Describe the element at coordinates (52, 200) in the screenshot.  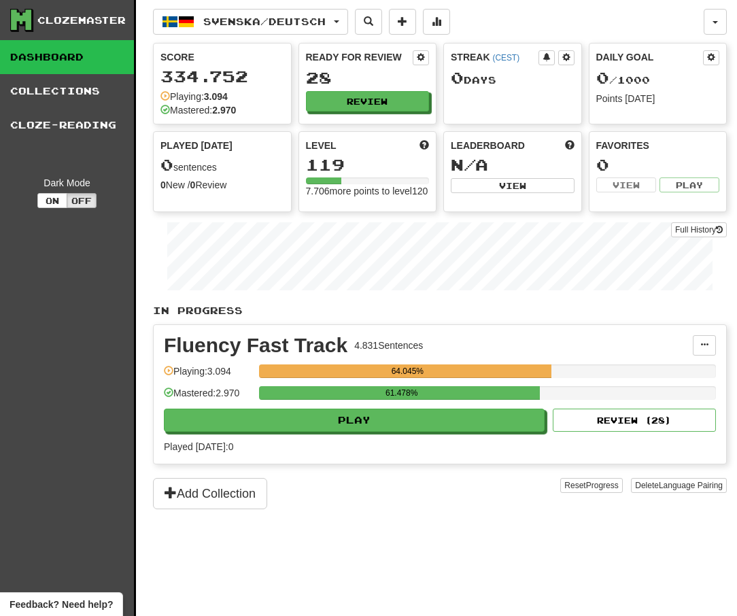
I see `button: On` at that location.